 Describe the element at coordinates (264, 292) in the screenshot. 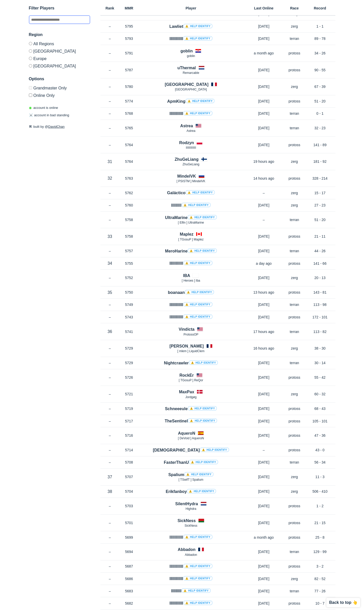

I see `p: 13 hours ago` at that location.